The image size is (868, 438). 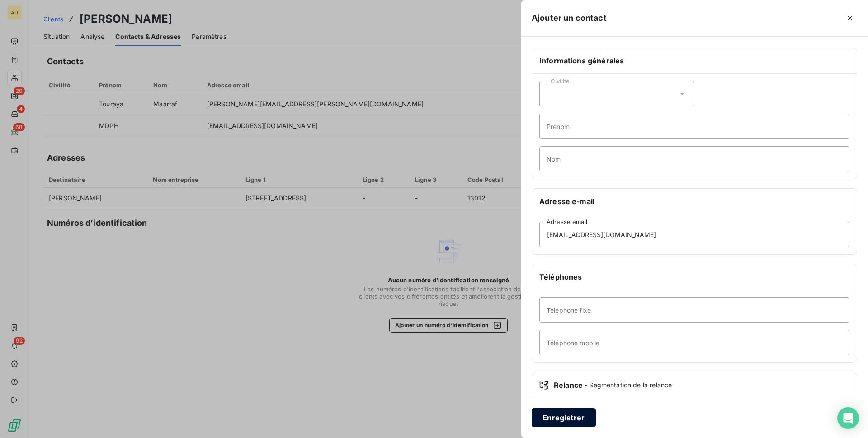 What do you see at coordinates (695, 277) in the screenshot?
I see `h6: Téléphones` at bounding box center [695, 277].